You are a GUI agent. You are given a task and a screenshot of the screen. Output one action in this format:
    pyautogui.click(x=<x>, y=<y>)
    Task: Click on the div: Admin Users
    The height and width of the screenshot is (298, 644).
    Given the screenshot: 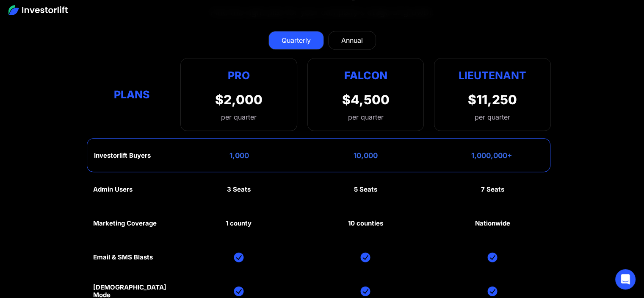 What is the action you would take?
    pyautogui.click(x=113, y=189)
    